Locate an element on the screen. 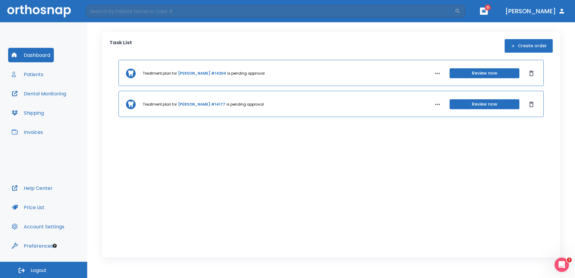  button: Invoices is located at coordinates (27, 132).